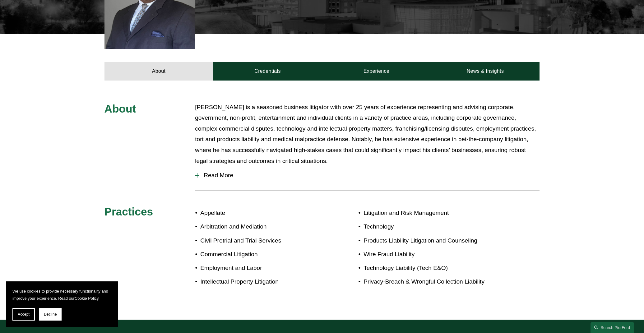 The height and width of the screenshot is (333, 644). What do you see at coordinates (23, 315) in the screenshot?
I see `span: Accept` at bounding box center [23, 315].